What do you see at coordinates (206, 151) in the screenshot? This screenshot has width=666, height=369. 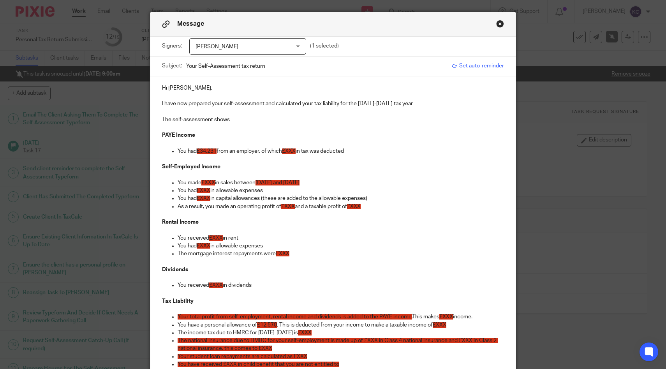 I see `span: £34,231` at bounding box center [206, 151].